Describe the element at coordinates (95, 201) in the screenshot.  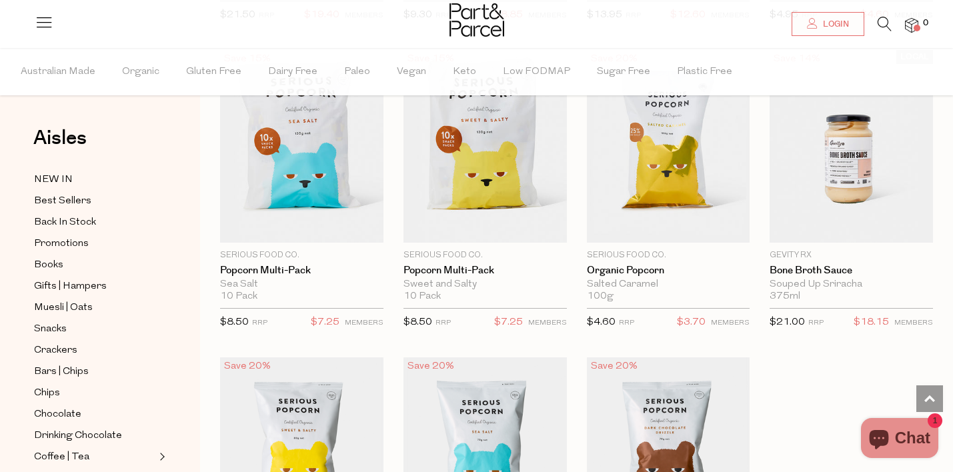
I see `a: Best Sellers` at that location.